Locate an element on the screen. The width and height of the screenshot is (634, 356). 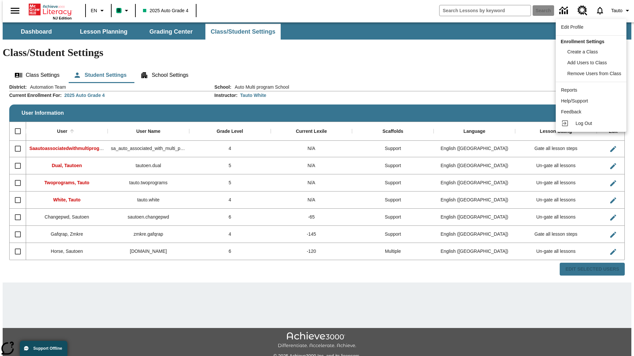
span: Help/Support is located at coordinates (574, 101).